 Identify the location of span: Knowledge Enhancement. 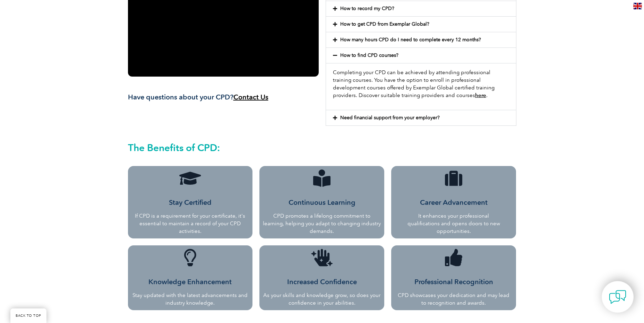
(190, 282).